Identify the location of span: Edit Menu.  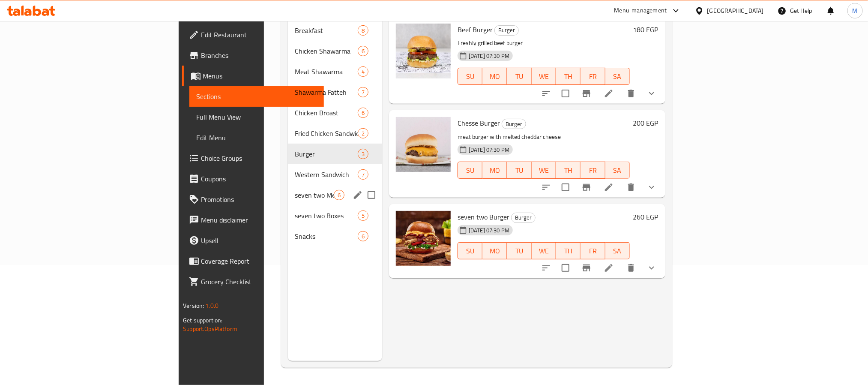
(256, 138).